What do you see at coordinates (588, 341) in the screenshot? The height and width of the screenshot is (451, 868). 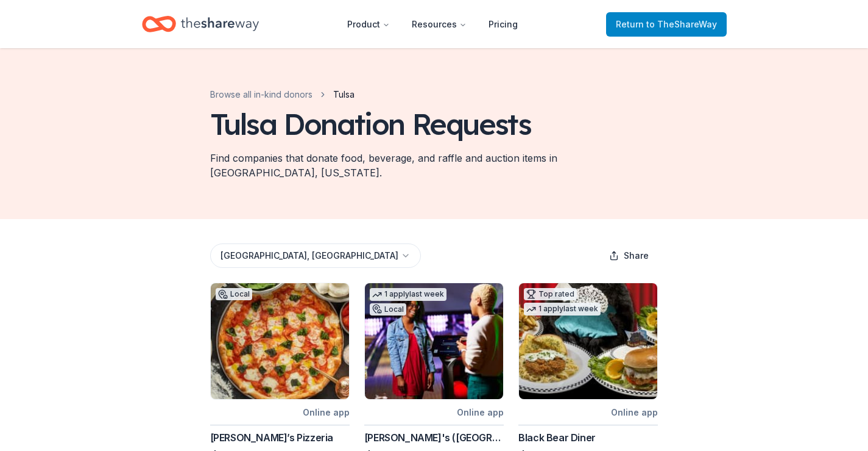 I see `img: Image for Black Bear Diner` at bounding box center [588, 341].